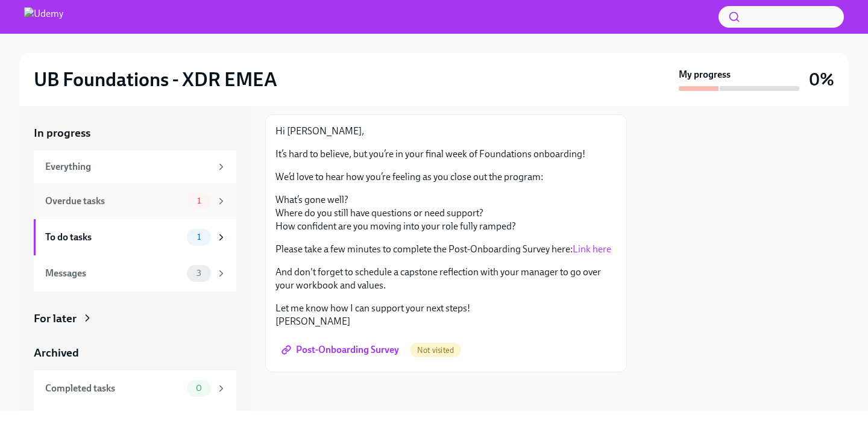 The height and width of the screenshot is (424, 868). What do you see at coordinates (446, 250) in the screenshot?
I see `p: Please take a few minutes to complete the Post-Onboarding Survey here:` at bounding box center [446, 250].